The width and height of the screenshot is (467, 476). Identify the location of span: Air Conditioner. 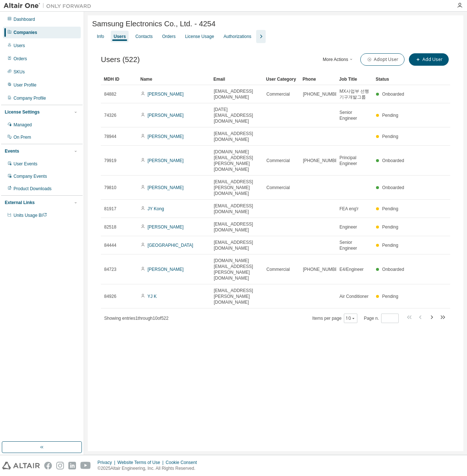
(354, 297).